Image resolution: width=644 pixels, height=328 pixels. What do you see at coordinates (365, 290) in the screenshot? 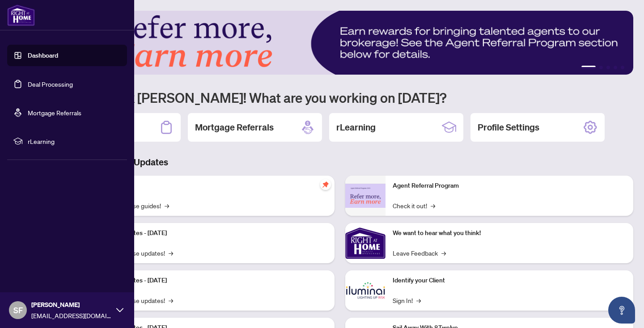
I see `img: Identify your Client` at bounding box center [365, 290].